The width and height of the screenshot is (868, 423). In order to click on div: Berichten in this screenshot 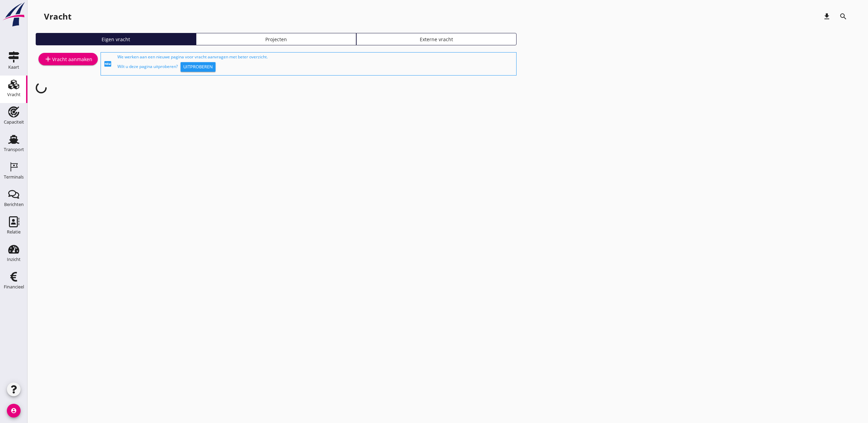, I will do `click(14, 204)`.